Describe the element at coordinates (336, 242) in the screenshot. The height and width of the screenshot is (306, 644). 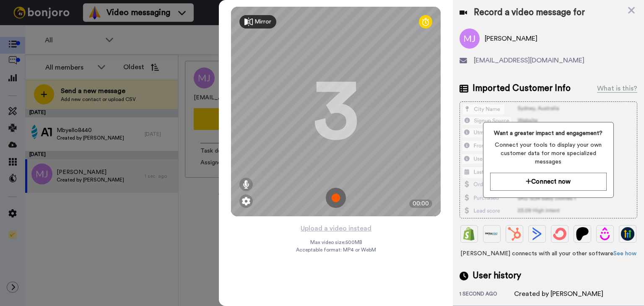
I see `span: Max video size: 500 MB` at that location.